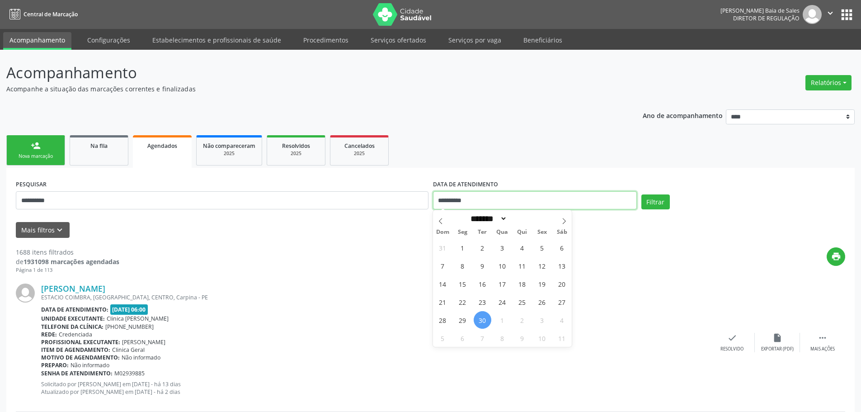 This screenshot has height=412, width=861. What do you see at coordinates (49, 334) in the screenshot?
I see `b: Rede:` at bounding box center [49, 334].